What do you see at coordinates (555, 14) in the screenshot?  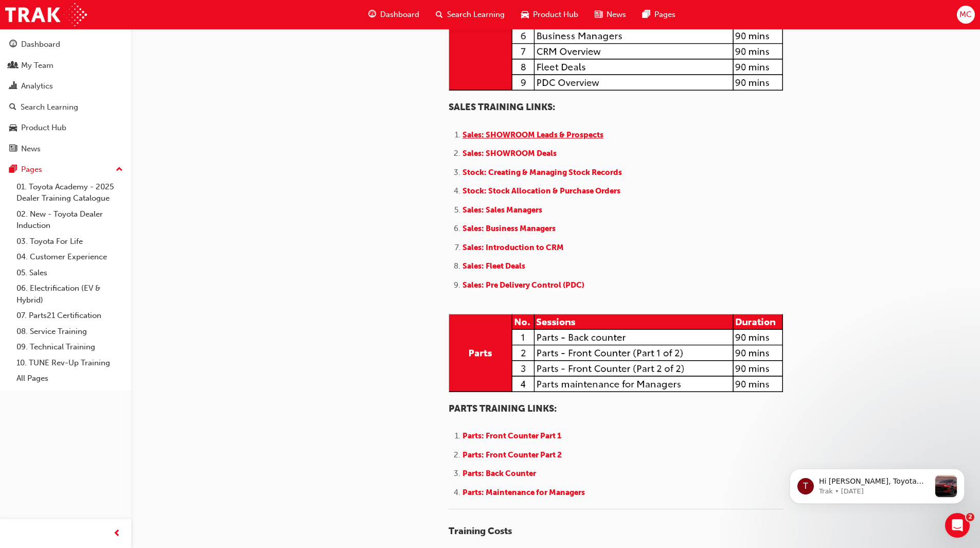 I see `span: Product Hub` at bounding box center [555, 14].